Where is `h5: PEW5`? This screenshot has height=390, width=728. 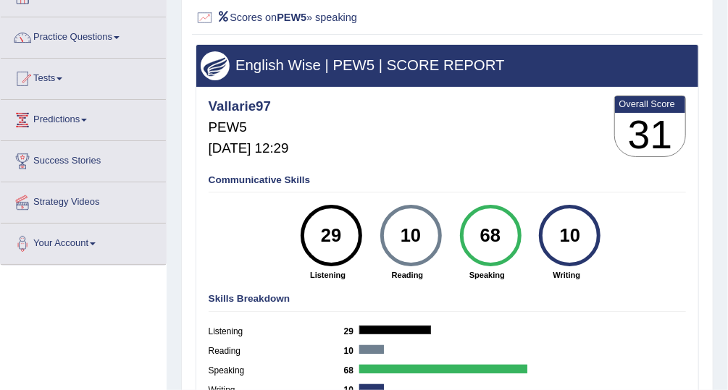 h5: PEW5 is located at coordinates (248, 127).